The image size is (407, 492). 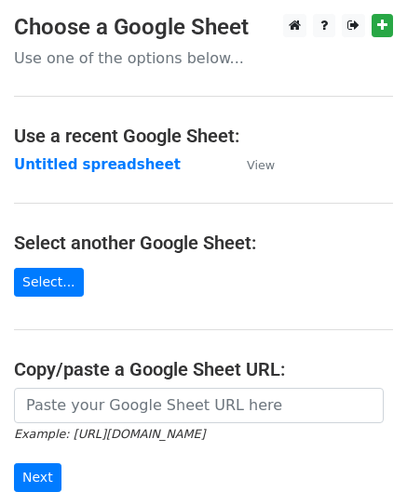 What do you see at coordinates (48, 282) in the screenshot?
I see `a: Select...` at bounding box center [48, 282].